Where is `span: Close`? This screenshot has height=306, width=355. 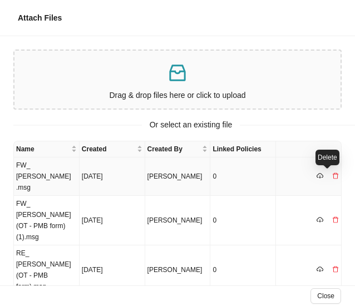
span: Close is located at coordinates (326, 296).